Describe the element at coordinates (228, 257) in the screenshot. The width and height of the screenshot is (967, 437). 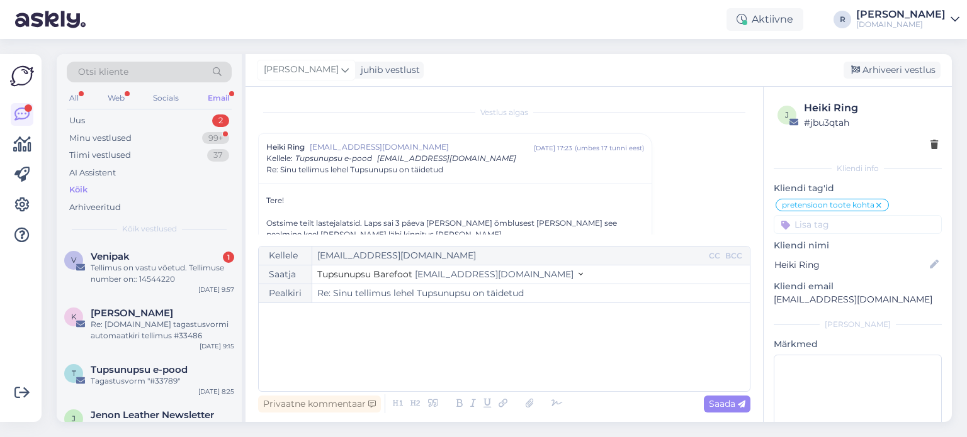
I see `div: 1` at that location.